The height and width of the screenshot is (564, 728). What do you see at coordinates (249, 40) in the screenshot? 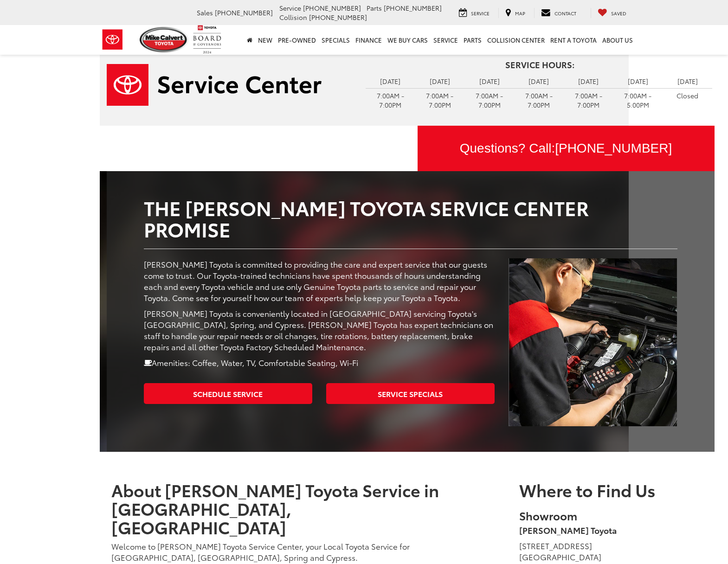
I see `a: Home` at bounding box center [249, 40].